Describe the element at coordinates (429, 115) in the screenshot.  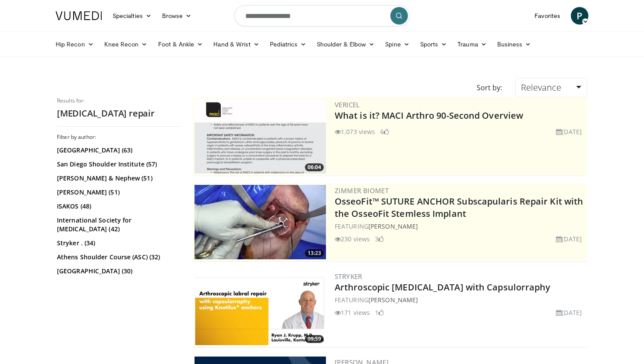
I see `a: What is it? MACI Arthro 90-Second Overview` at that location.